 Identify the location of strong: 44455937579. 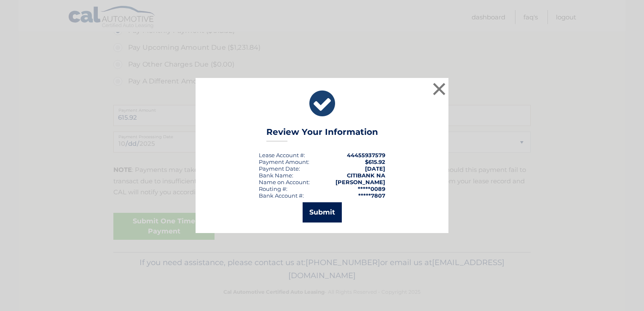
(365, 155).